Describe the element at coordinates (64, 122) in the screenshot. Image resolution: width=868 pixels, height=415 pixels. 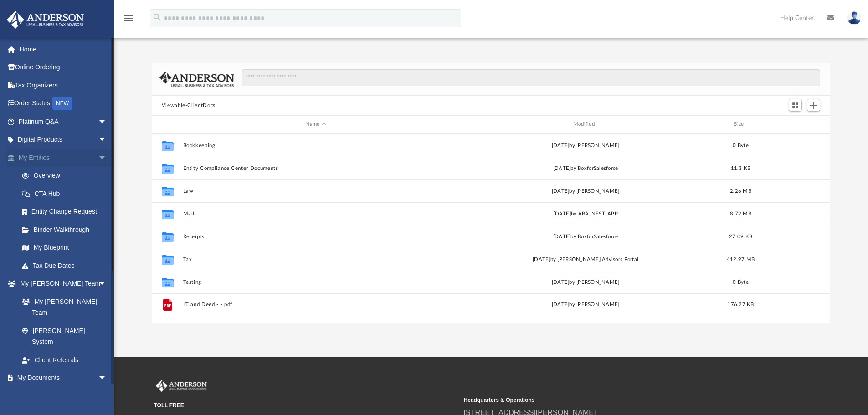
I see `a: Platinum Q&Aarrow_drop_down` at that location.